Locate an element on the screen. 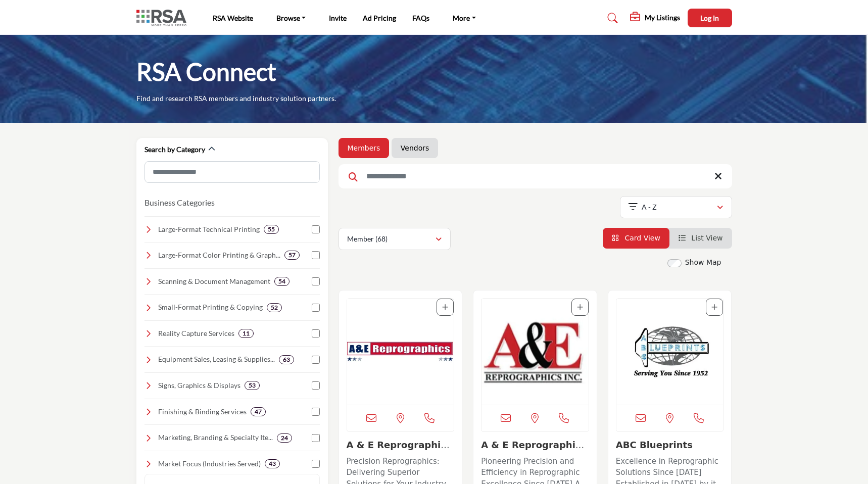  div: 63 Results For Equipment Sales, Leasing & Supplies is located at coordinates (287, 360).